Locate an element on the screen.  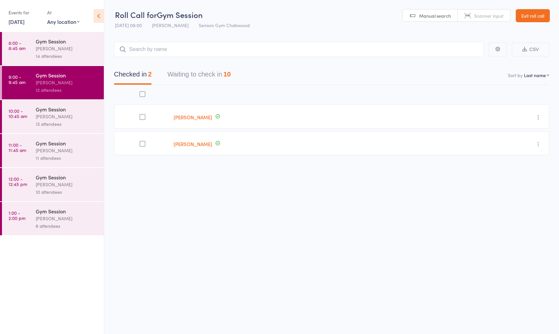
span: Seniors Gym Chatswood is located at coordinates (224, 25).